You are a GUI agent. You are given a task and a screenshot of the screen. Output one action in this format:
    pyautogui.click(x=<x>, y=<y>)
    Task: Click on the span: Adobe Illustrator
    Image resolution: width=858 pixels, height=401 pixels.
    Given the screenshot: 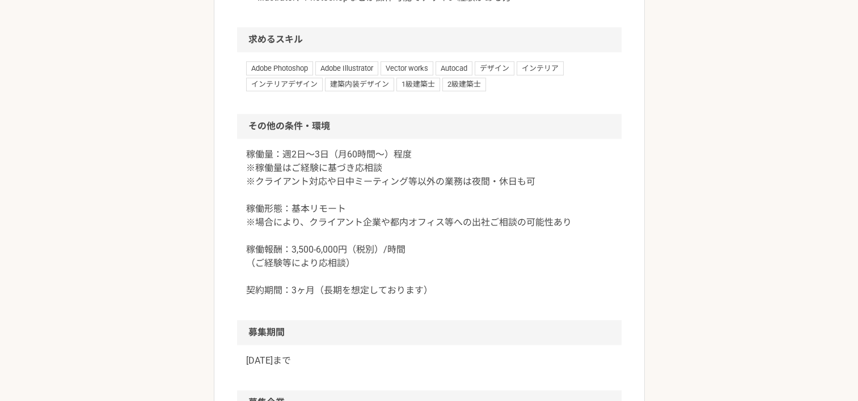 What is the action you would take?
    pyautogui.click(x=346, y=68)
    